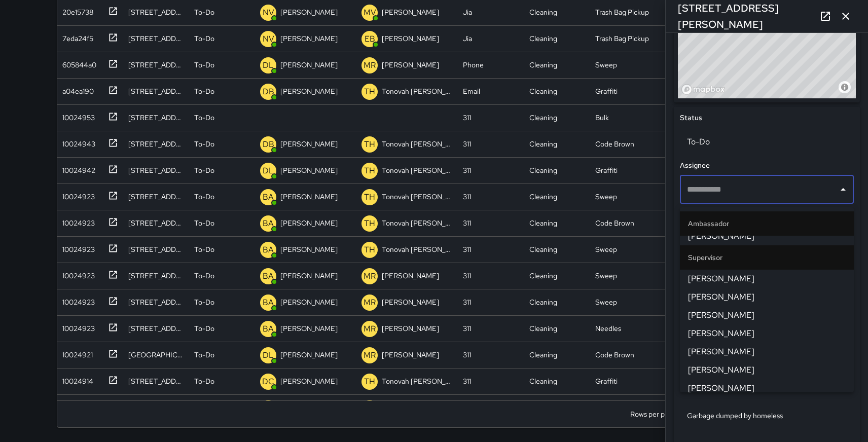 The image size is (868, 442). I want to click on p: Rows per page:, so click(654, 414).